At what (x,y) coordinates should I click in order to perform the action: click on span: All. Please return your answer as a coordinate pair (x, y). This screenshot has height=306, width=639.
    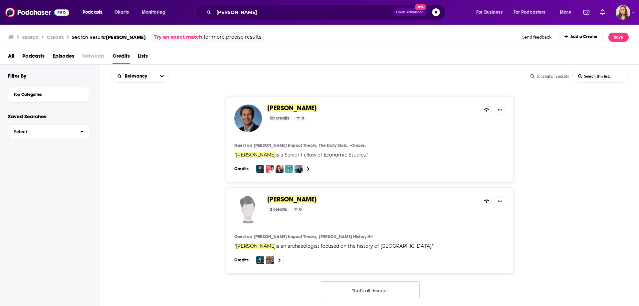
    Looking at the image, I should click on (11, 57).